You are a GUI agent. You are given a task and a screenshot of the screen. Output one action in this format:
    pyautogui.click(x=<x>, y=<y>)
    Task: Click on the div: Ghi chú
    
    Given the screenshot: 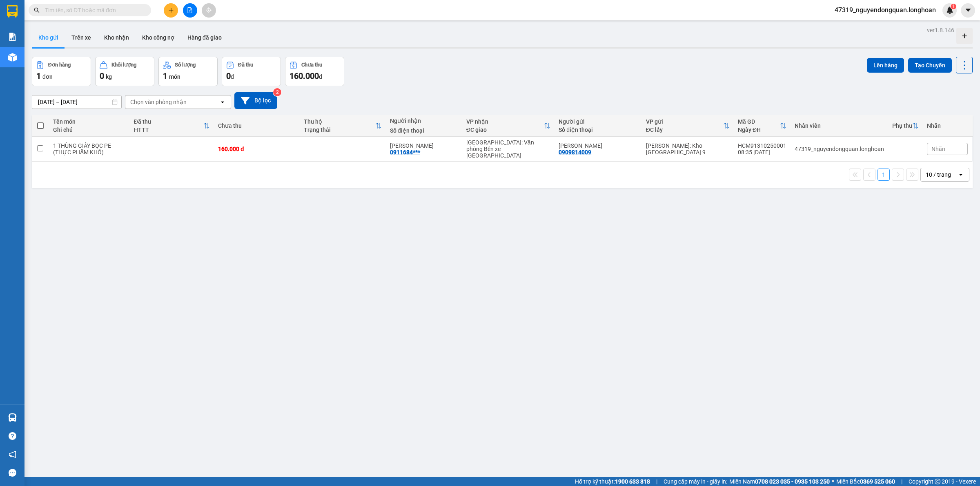 What is the action you would take?
    pyautogui.click(x=90, y=130)
    